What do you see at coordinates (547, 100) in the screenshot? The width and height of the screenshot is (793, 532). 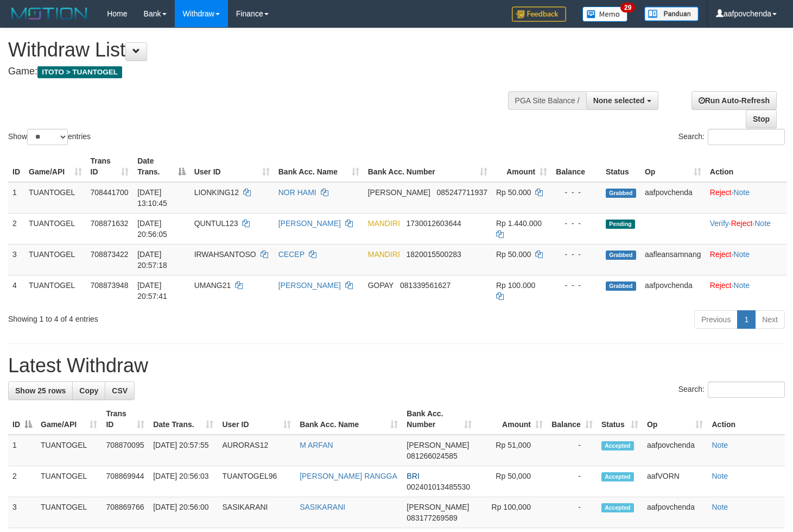 I see `div: PGA Site Balance /` at bounding box center [547, 100].